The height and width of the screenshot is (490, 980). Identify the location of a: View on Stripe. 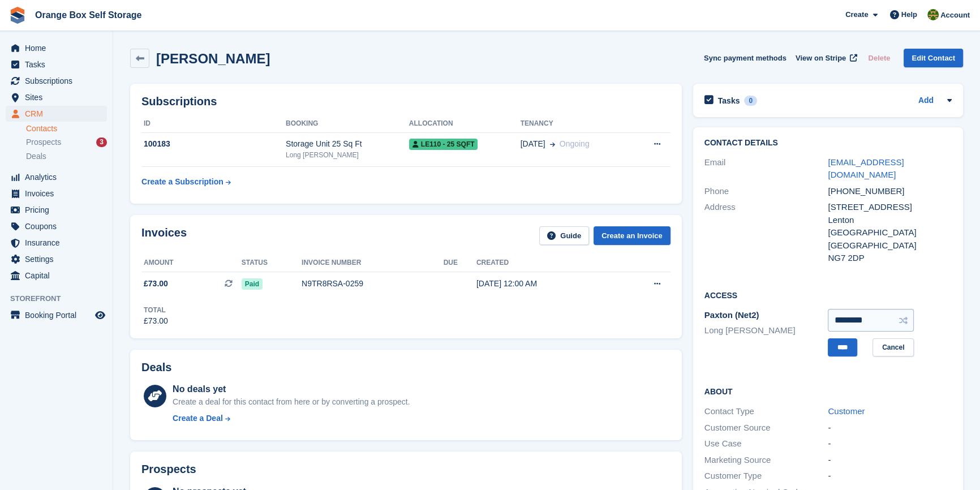
(825, 58).